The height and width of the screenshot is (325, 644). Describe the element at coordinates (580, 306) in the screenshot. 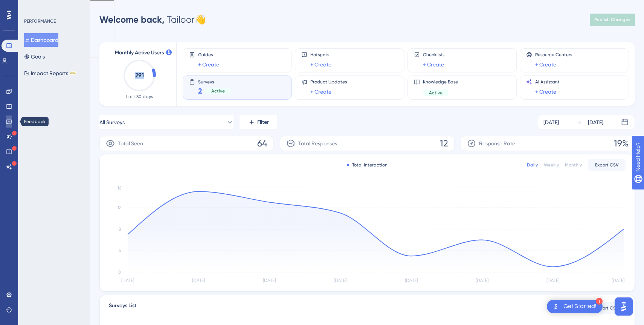

I see `div: Get Started!` at that location.